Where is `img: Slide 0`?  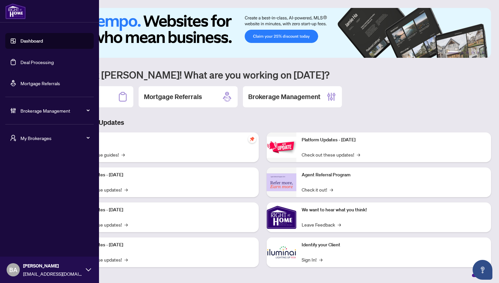 img: Slide 0 is located at coordinates (263, 33).